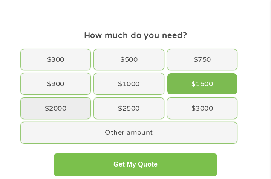 This screenshot has width=271, height=179. What do you see at coordinates (55, 84) in the screenshot?
I see `div: $900` at bounding box center [55, 84].